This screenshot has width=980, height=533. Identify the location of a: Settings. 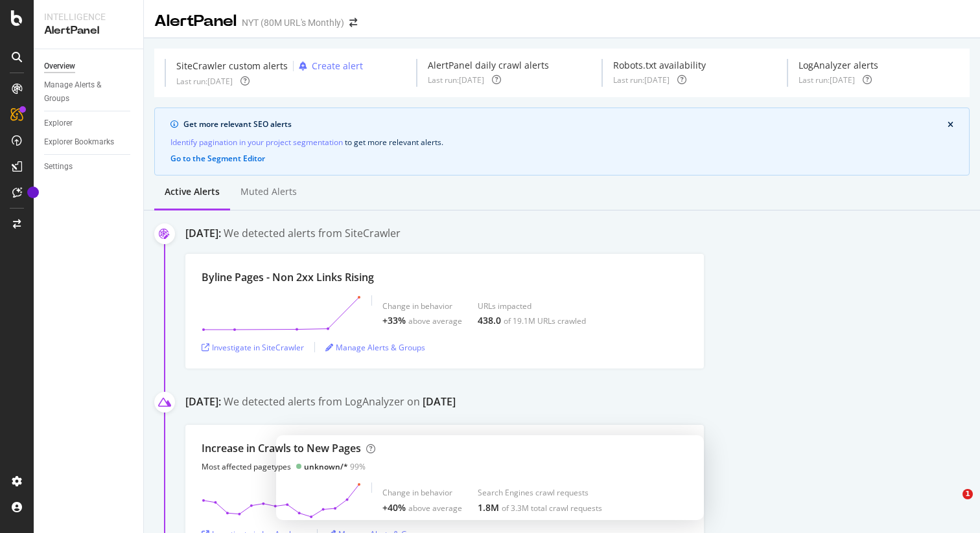
(89, 166).